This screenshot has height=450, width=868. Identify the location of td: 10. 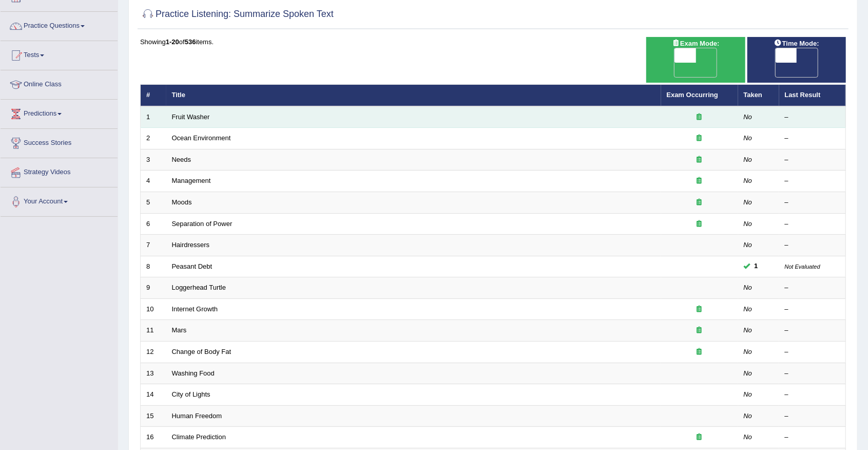
(154, 310).